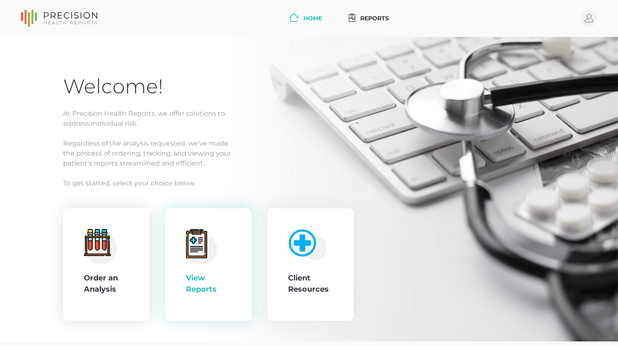 The height and width of the screenshot is (346, 618). Describe the element at coordinates (106, 284) in the screenshot. I see `div: Order an Analysis` at that location.